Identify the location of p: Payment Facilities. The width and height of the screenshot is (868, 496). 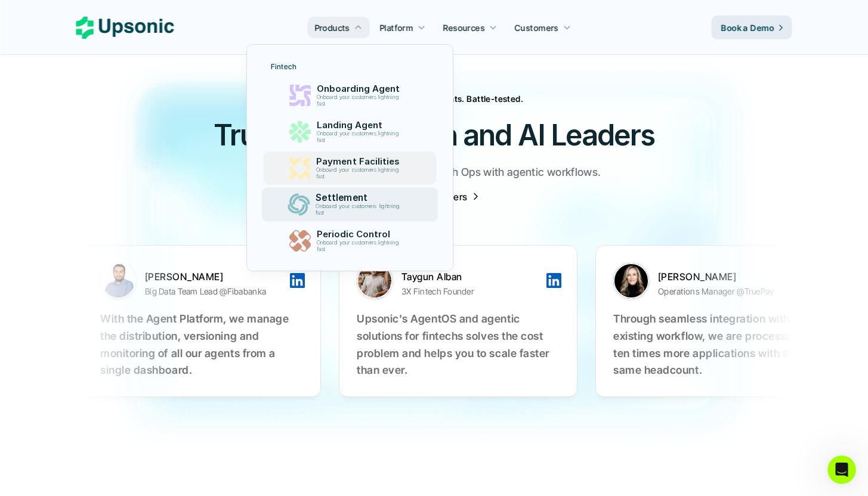
(360, 161).